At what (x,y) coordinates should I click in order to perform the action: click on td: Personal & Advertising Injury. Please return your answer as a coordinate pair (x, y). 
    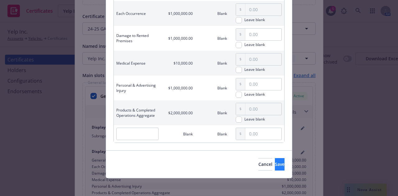
    Looking at the image, I should click on (138, 88).